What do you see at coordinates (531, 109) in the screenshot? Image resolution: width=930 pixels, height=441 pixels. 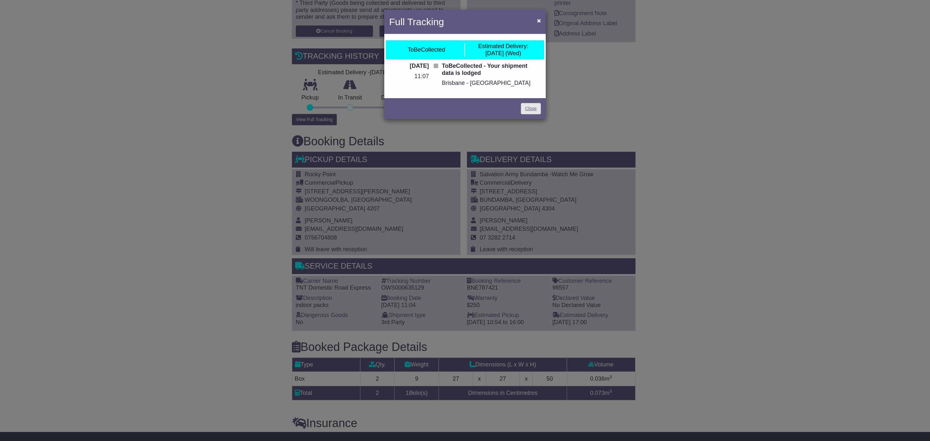 I see `a: Close` at bounding box center [531, 109].